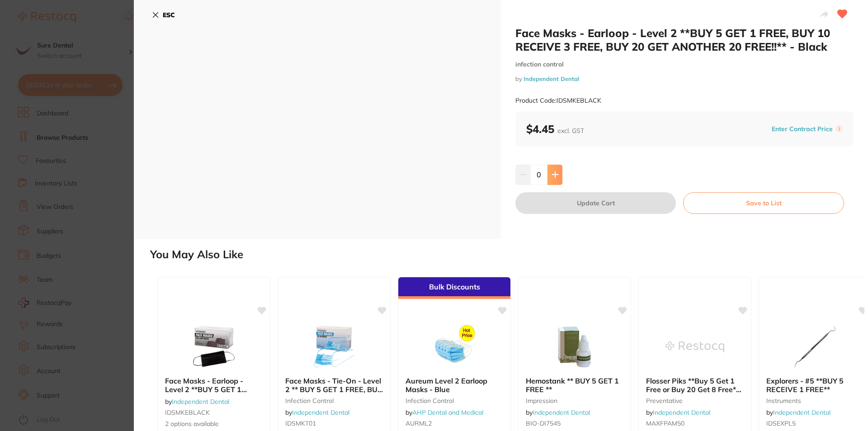 The height and width of the screenshot is (431, 868). I want to click on b: $4.45, so click(555, 129).